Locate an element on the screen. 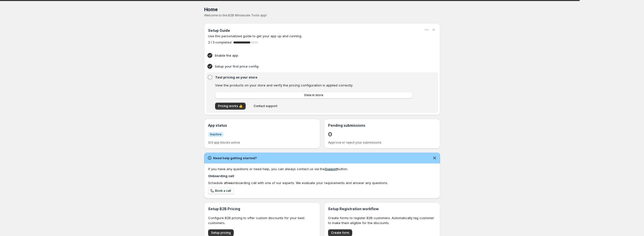  span: 2 / 3 completed is located at coordinates (220, 43).